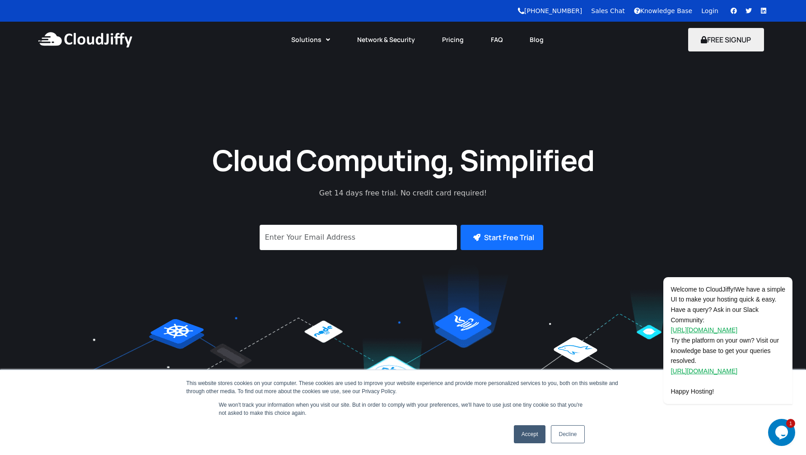 Image resolution: width=806 pixels, height=455 pixels. What do you see at coordinates (403, 387) in the screenshot?
I see `div: This website stores cookies on your computer. These cookies are used to improve your website expe...` at bounding box center [403, 387].